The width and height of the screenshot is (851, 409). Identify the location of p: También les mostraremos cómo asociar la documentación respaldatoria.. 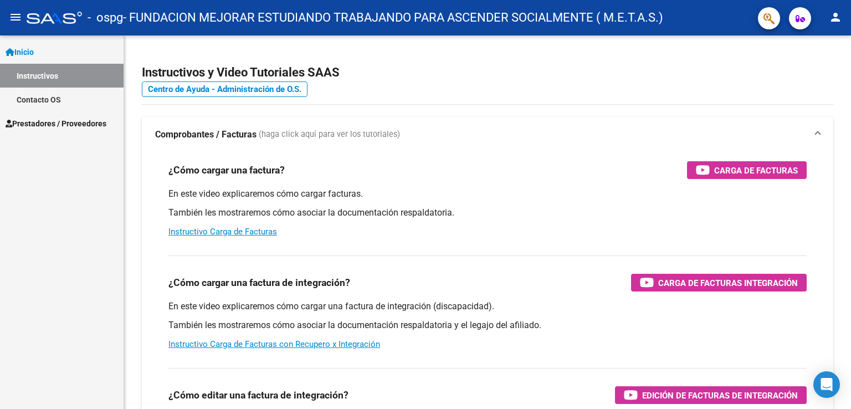
(488, 213).